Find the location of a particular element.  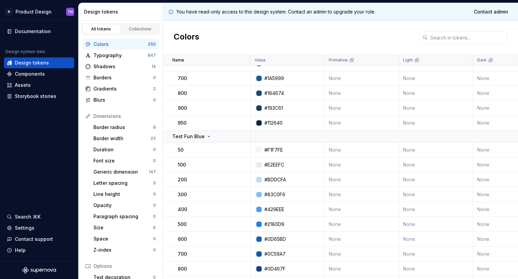

input: Search in tokens... is located at coordinates (467, 37).